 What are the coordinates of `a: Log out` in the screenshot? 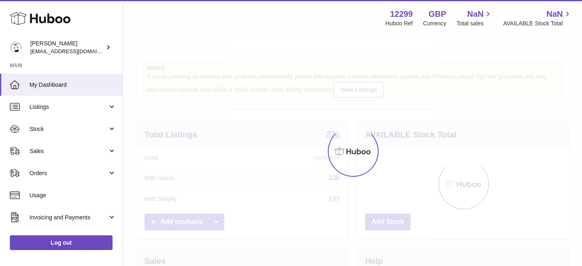 It's located at (61, 243).